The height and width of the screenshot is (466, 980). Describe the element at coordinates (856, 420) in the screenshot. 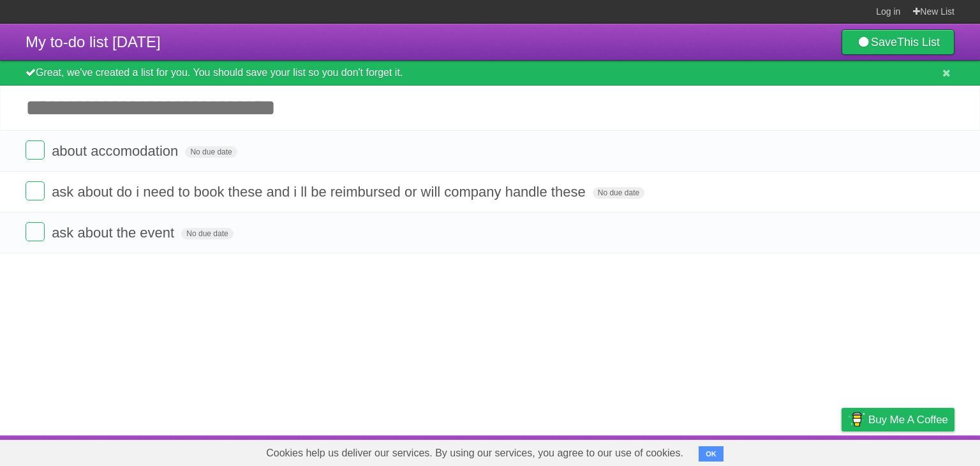

I see `img: Buy me a coffee` at that location.